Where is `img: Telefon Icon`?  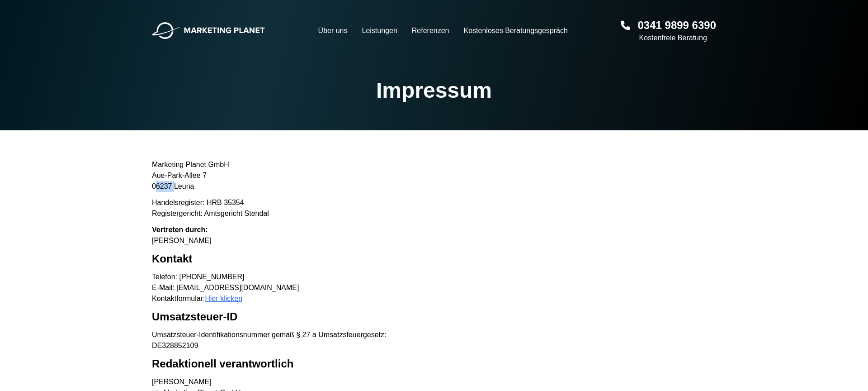 img: Telefon Icon is located at coordinates (625, 25).